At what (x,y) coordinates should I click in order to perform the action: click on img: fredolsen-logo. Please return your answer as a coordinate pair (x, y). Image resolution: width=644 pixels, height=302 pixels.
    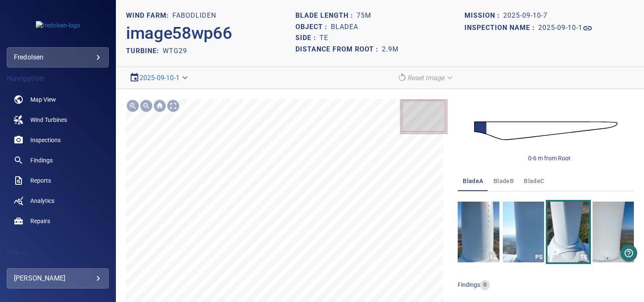
    Looking at the image, I should click on (58, 25).